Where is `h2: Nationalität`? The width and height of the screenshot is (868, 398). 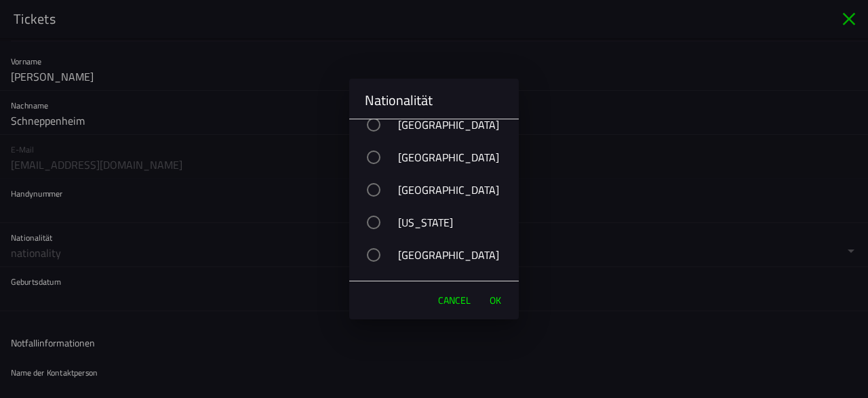
h2: Nationalität is located at coordinates (434, 101).